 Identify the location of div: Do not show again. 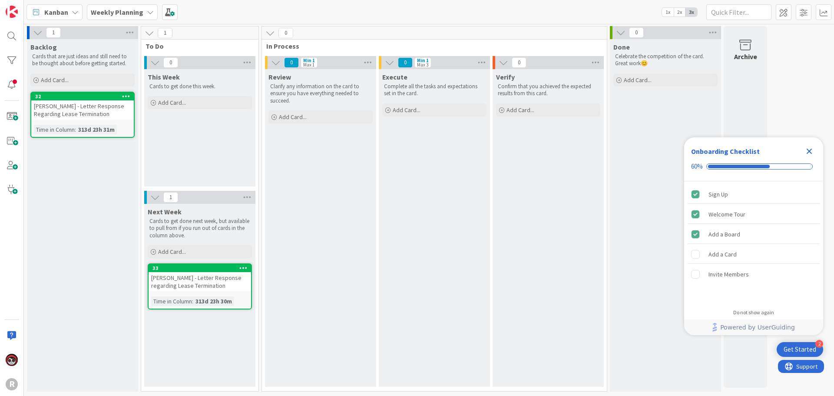
(754, 312).